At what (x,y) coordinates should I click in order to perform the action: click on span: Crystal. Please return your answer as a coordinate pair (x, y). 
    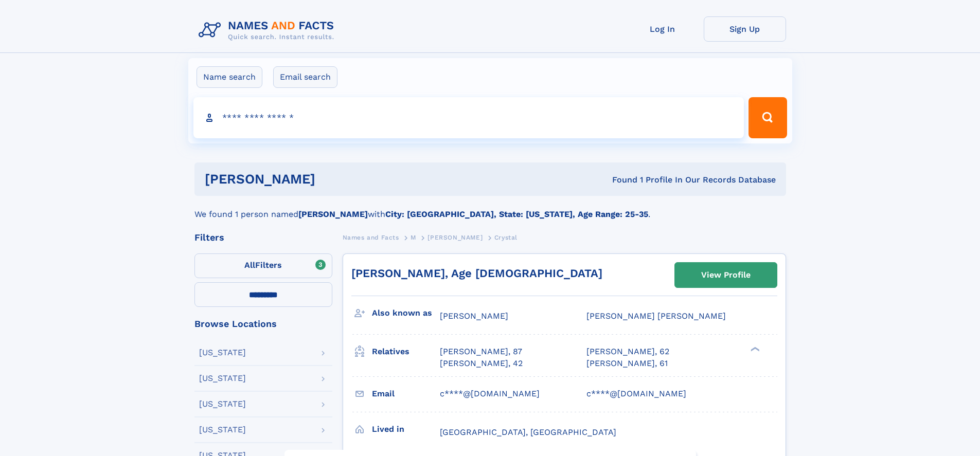
    Looking at the image, I should click on (506, 238).